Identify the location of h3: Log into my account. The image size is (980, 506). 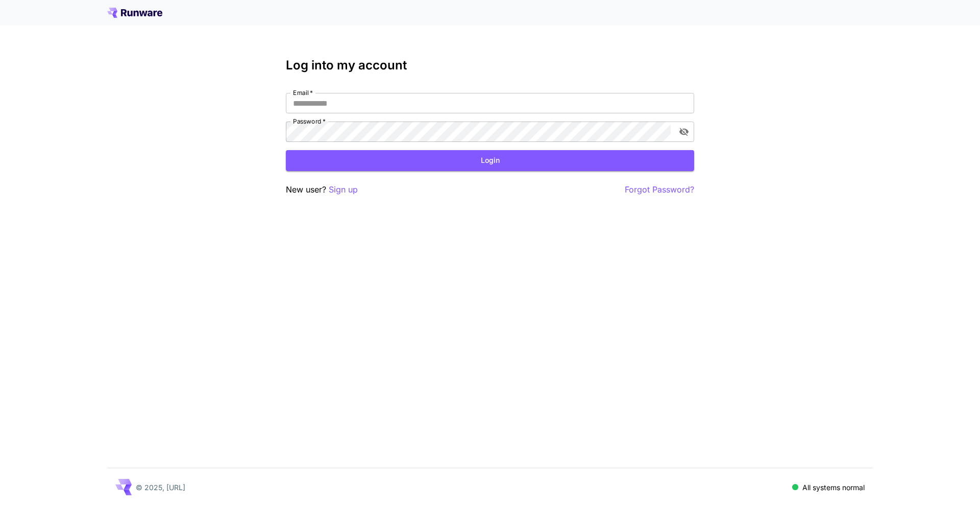
(490, 66).